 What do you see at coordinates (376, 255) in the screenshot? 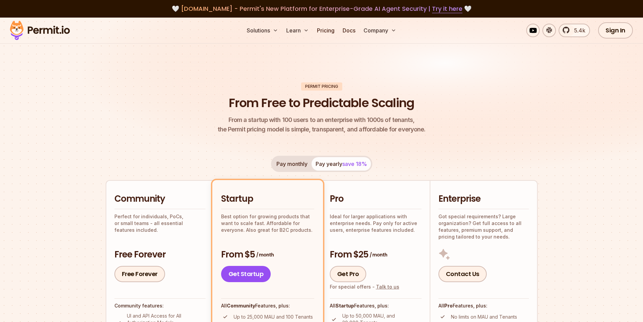
I see `h3: From $25` at bounding box center [376, 255].